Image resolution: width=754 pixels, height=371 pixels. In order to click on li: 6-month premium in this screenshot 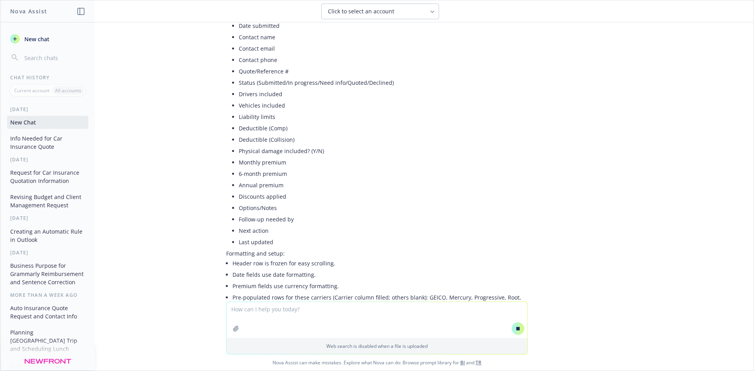, I will do `click(383, 173)`.